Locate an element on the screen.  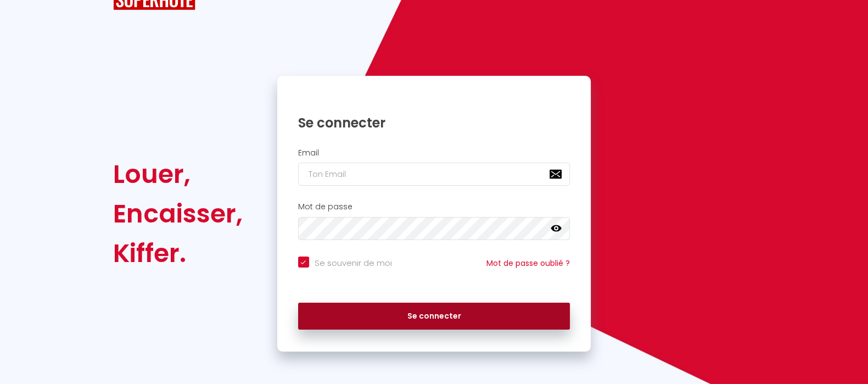
input: Ton Email is located at coordinates (435, 174).